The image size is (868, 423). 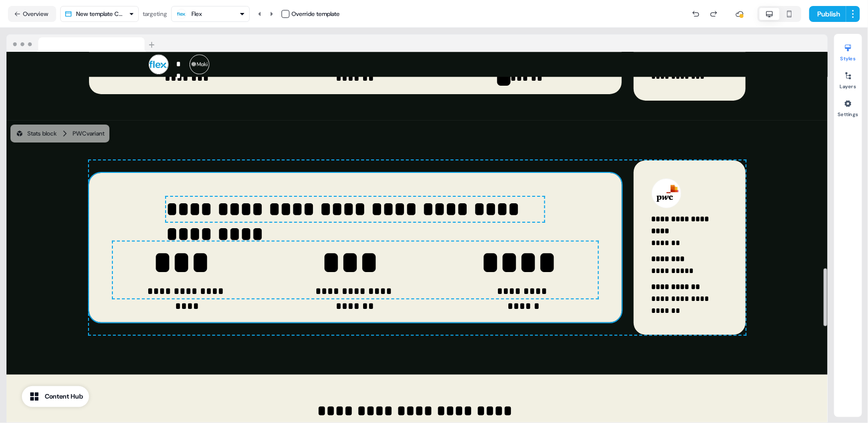 What do you see at coordinates (64, 396) in the screenshot?
I see `div: Content Hub` at bounding box center [64, 396].